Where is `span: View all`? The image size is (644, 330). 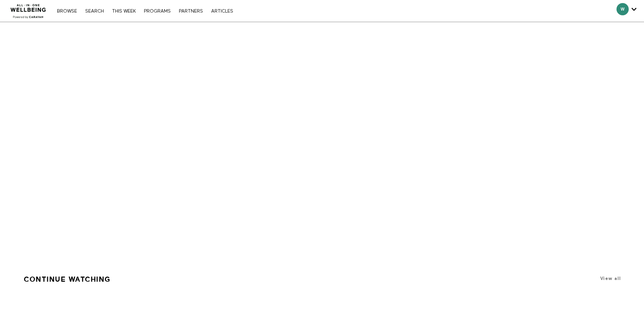
span: View all is located at coordinates (610, 278).